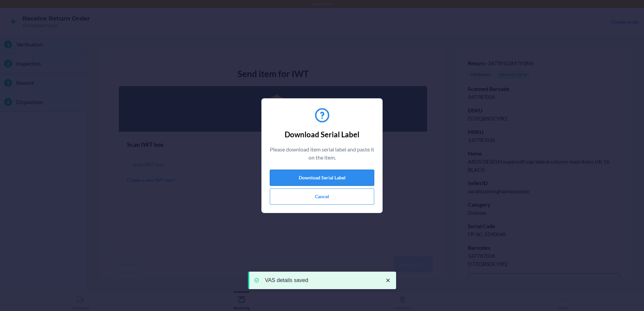 This screenshot has height=311, width=644. Describe the element at coordinates (322, 135) in the screenshot. I see `h2: Download Serial Label` at that location.